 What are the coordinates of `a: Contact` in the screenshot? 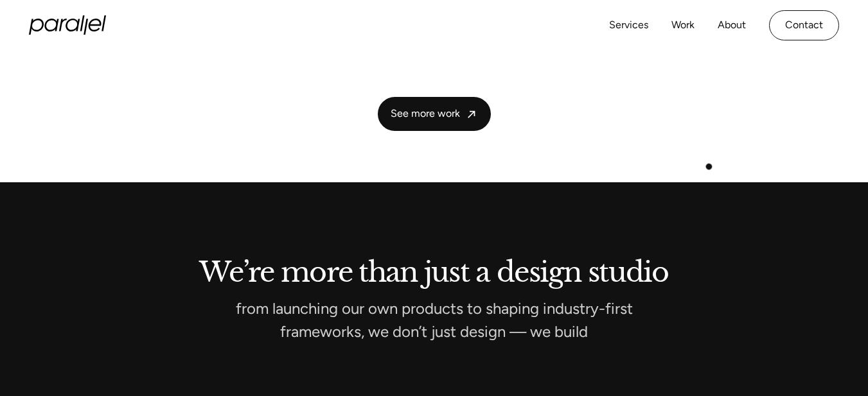 It's located at (803, 25).